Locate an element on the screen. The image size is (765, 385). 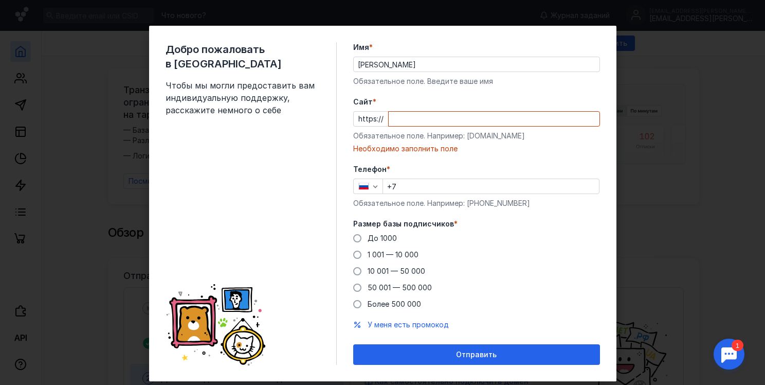
span: До 1000 is located at coordinates (382, 238).